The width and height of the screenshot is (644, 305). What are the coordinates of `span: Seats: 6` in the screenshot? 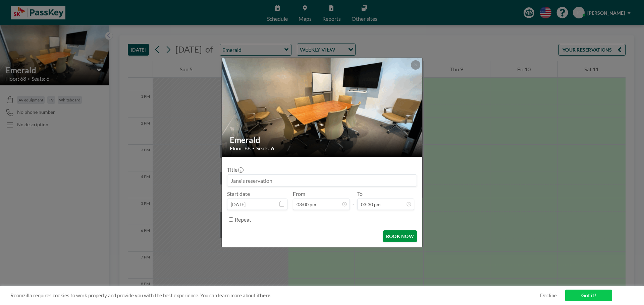 It's located at (265, 149).